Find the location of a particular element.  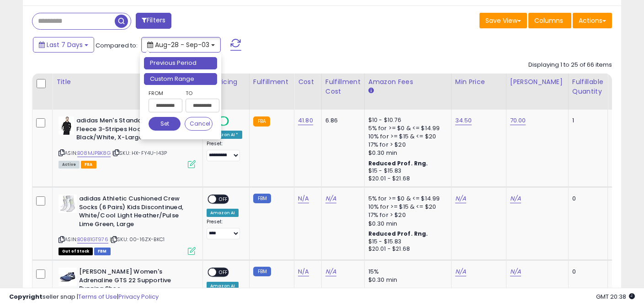

div: 15% is located at coordinates (406, 272).